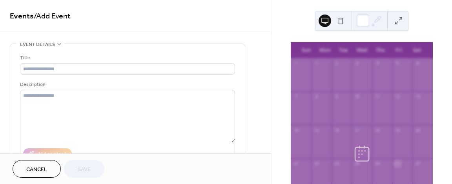  Describe the element at coordinates (397, 164) in the screenshot. I see `div: 26` at that location.